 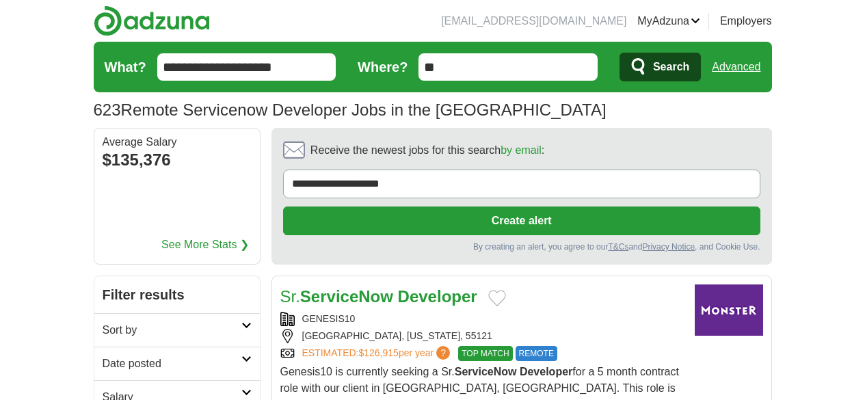 I want to click on span: TOP MATCH, so click(x=485, y=354).